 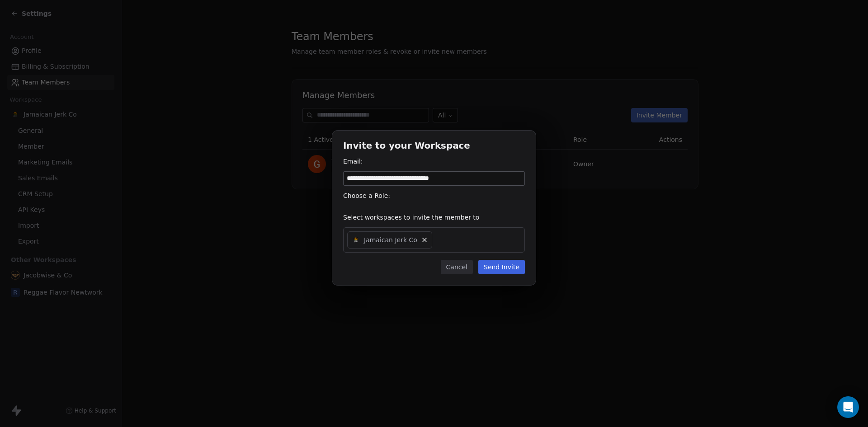 I want to click on div: Select workspaces to invite the member to, so click(x=434, y=217).